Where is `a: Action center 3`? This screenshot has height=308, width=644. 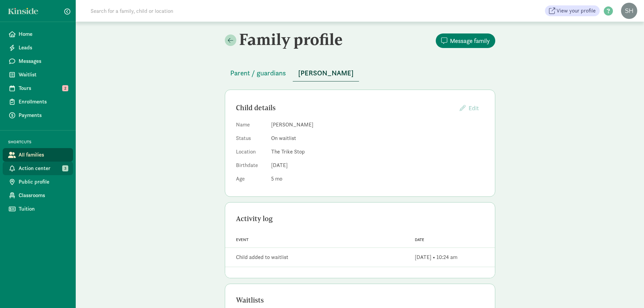 a: Action center 3 is located at coordinates (38, 168).